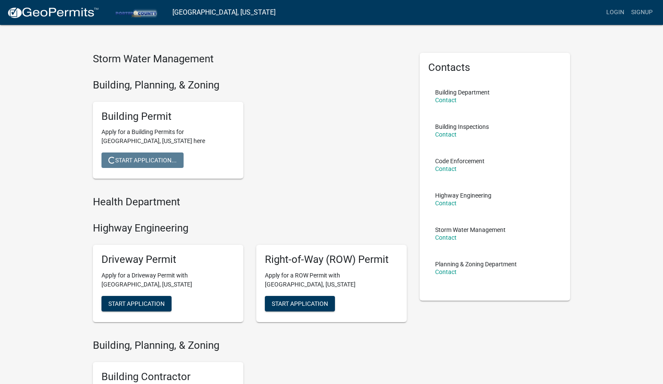  What do you see at coordinates (642, 12) in the screenshot?
I see `a: Signup` at bounding box center [642, 12].